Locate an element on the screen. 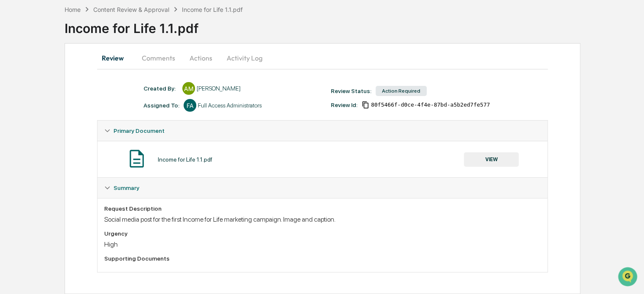 This screenshot has height=294, width=644. div: Review Id: is located at coordinates (344, 105).